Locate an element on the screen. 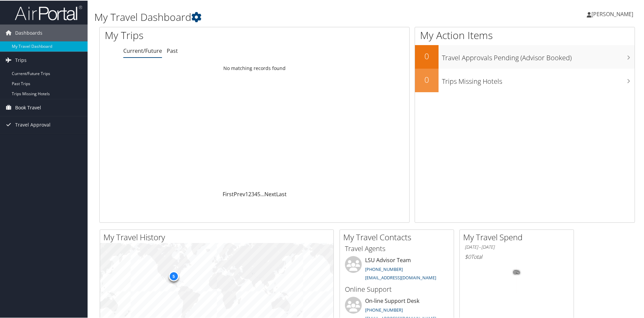  h3: Travel Approvals Pending (Advisor Booked) is located at coordinates (538, 55).